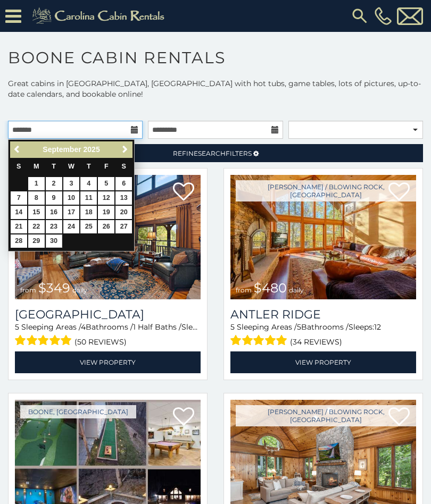 The width and height of the screenshot is (431, 504). What do you see at coordinates (18, 149) in the screenshot?
I see `span: Previous` at bounding box center [18, 149].